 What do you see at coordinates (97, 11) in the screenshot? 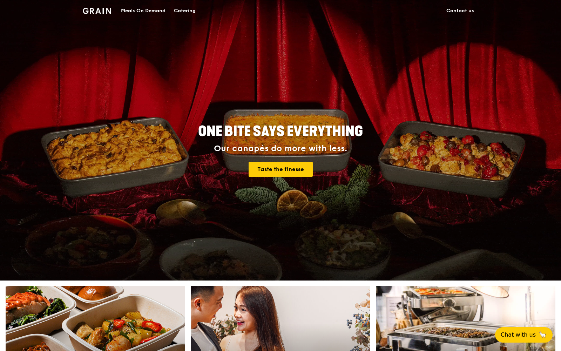
I see `img: Grain` at bounding box center [97, 11].